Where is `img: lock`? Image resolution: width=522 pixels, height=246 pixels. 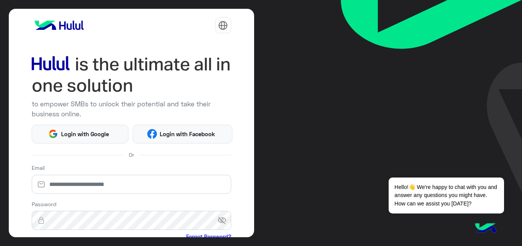 img: lock is located at coordinates (41, 220).